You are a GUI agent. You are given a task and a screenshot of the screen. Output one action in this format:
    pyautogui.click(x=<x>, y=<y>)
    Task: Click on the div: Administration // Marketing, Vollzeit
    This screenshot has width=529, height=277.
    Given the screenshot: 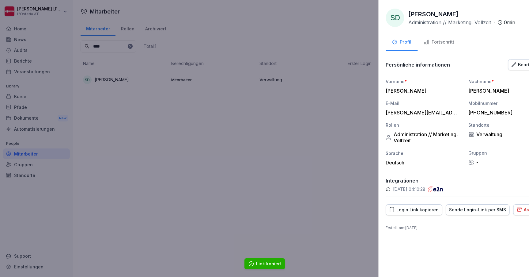 What is the action you would take?
    pyautogui.click(x=424, y=137)
    